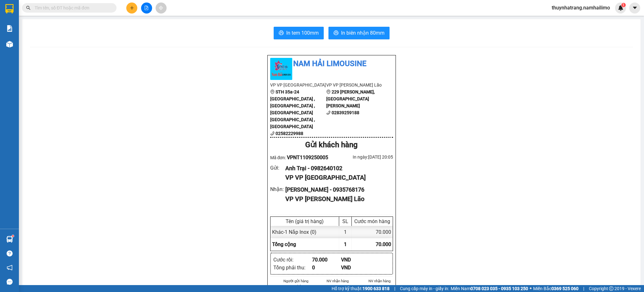 The width and height of the screenshot is (644, 292). I want to click on button: printerIn tem 100mm, so click(298, 33).